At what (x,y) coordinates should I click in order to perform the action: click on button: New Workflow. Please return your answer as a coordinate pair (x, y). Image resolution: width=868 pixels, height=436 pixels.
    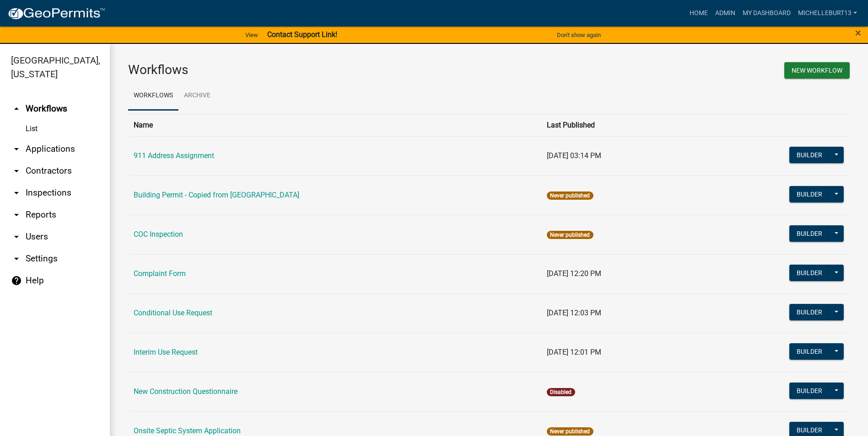
    Looking at the image, I should click on (817, 70).